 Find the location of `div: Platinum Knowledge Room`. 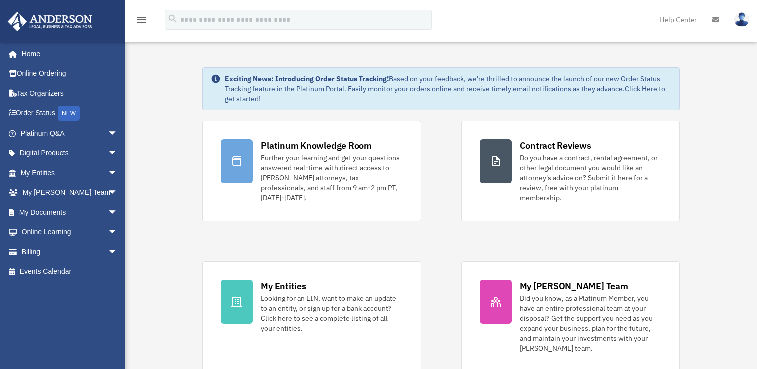

div: Platinum Knowledge Room is located at coordinates (316, 146).